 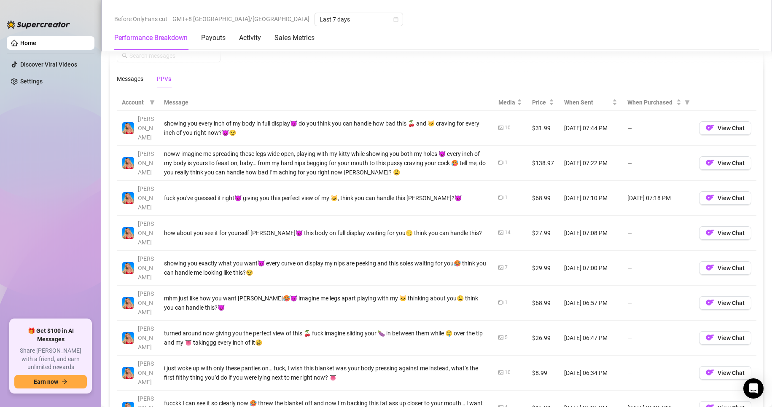 What do you see at coordinates (326, 338) in the screenshot?
I see `div: turned around now giving you the perfect view of this 🍒 fuck imagine sliding your 🍆 in between th...` at bounding box center [326, 338].